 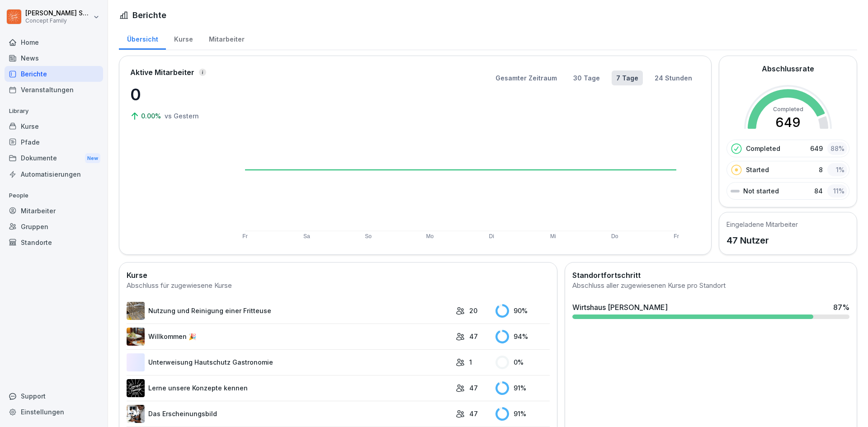 What do you see at coordinates (289, 311) in the screenshot?
I see `a: Nutzung und Reinigung einer Fritteuse` at bounding box center [289, 311].